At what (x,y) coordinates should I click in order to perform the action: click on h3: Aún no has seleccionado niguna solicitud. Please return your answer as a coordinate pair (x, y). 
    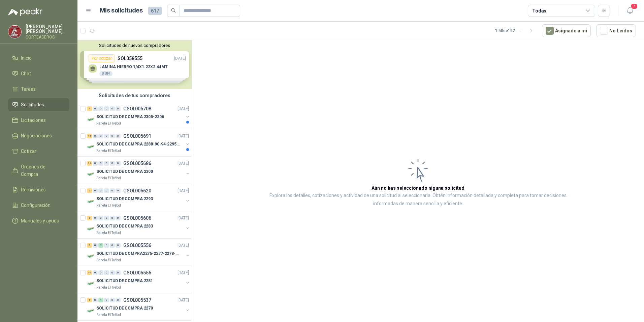
    Looking at the image, I should click on (418, 188).